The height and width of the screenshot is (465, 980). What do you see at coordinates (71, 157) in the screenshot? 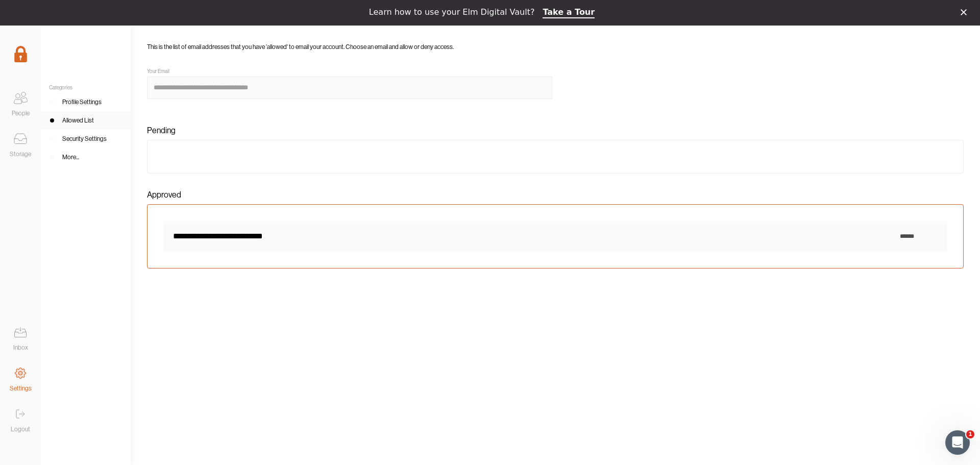
I see `div: More...` at bounding box center [71, 157].